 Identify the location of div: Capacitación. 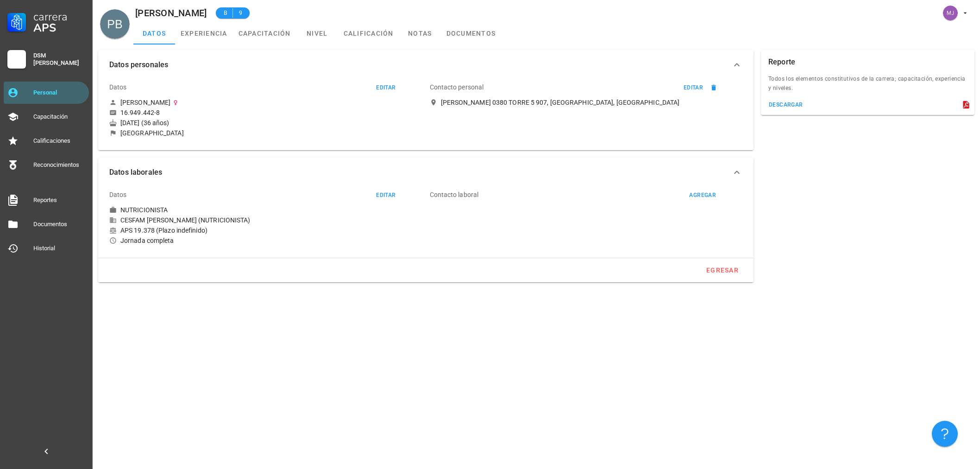
(59, 117).